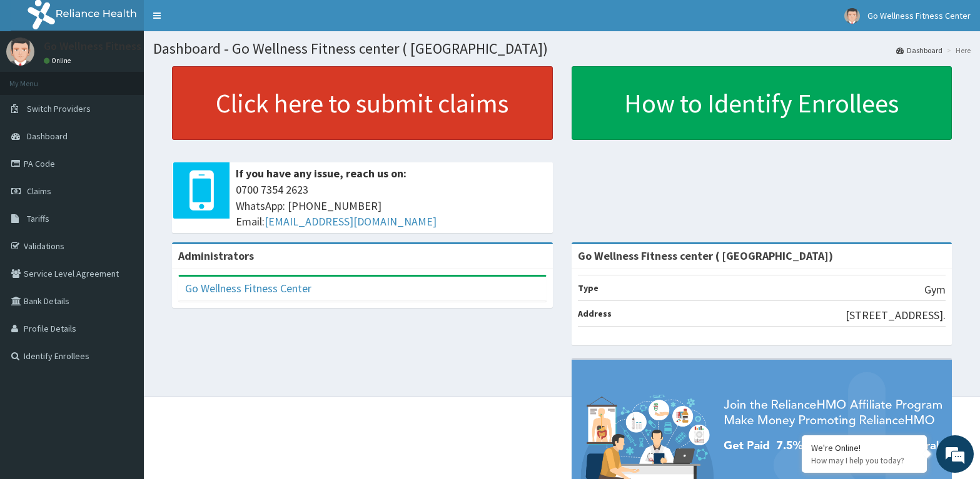  Describe the element at coordinates (122, 363) in the screenshot. I see `textarea: Type your message and hit 'Enter'` at that location.